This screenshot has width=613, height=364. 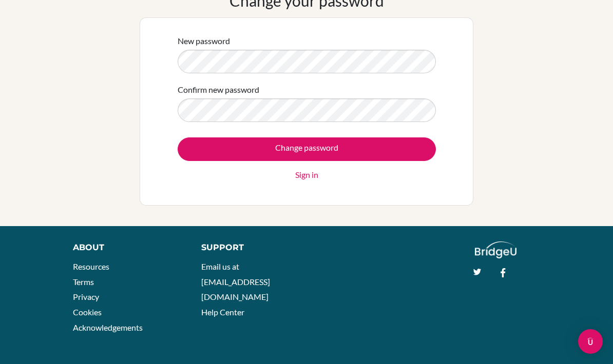 What do you see at coordinates (590, 342) in the screenshot?
I see `div: Open Intercom Messenger` at bounding box center [590, 342].